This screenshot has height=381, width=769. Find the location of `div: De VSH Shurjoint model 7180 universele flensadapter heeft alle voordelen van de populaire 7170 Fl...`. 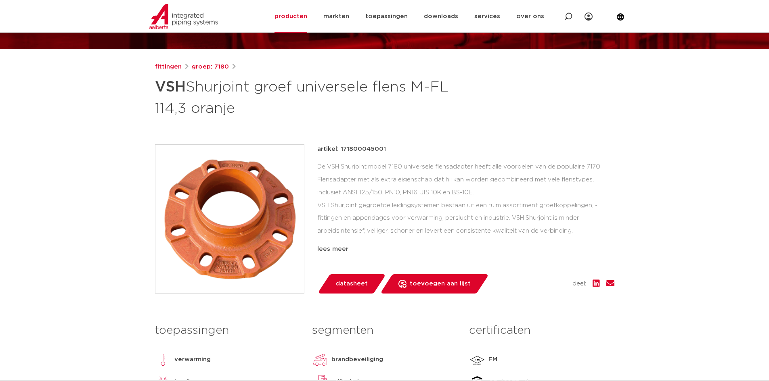

div: De VSH Shurjoint model 7180 universele flensadapter heeft alle voordelen van de populaire 7170 Fl... is located at coordinates (466, 201).